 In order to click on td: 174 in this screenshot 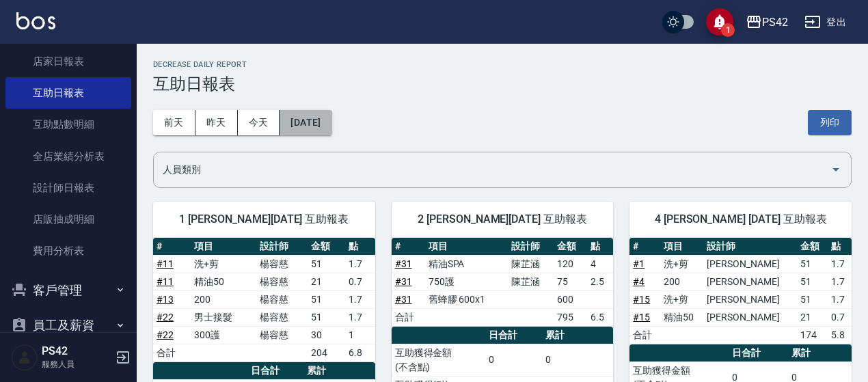, I will do `click(812, 335)`.